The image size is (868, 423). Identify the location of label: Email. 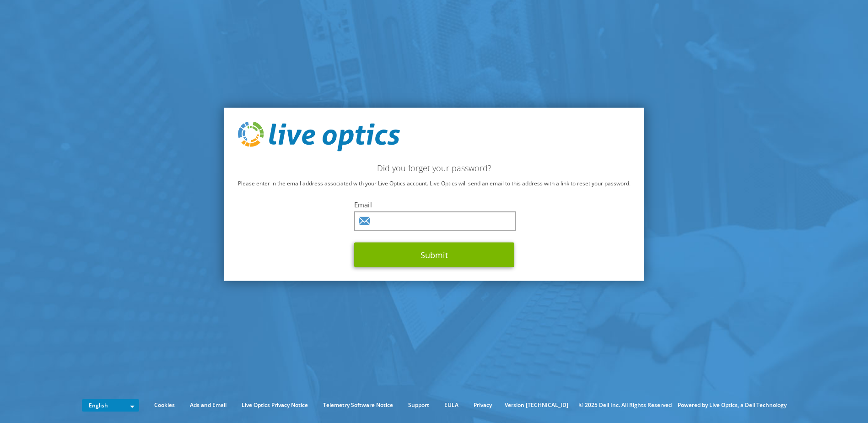
(434, 205).